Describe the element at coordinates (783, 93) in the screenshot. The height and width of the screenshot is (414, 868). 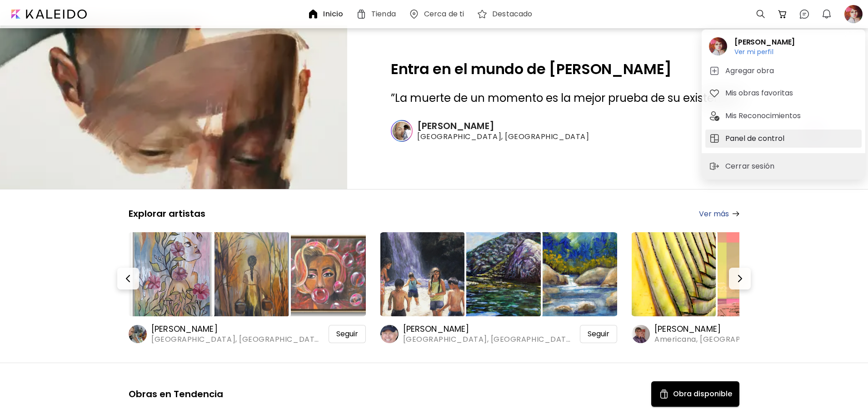
I see `button: tabMis obras favoritas` at that location.